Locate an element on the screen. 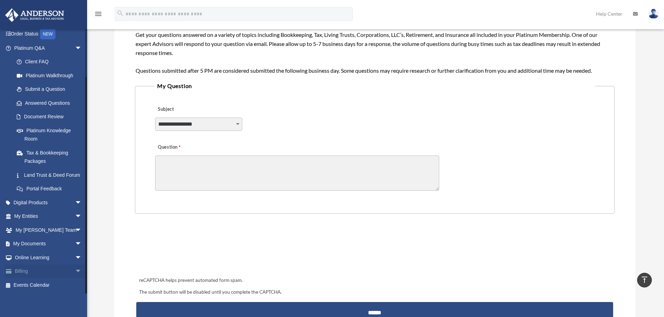 This screenshot has width=664, height=317. a: Events Calendar is located at coordinates (48, 285).